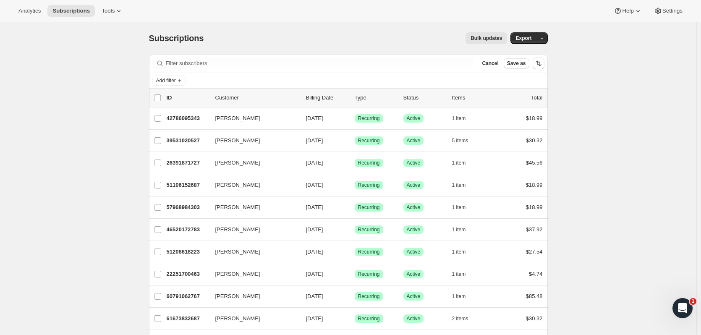 This screenshot has height=335, width=701. What do you see at coordinates (486, 38) in the screenshot?
I see `button: Bulk updates` at bounding box center [486, 38].